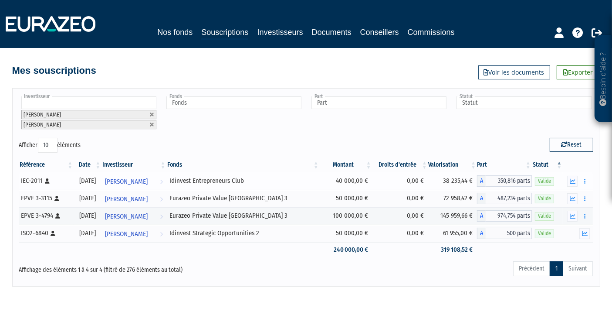  Describe the element at coordinates (175, 32) in the screenshot. I see `a: Nos fonds` at that location.